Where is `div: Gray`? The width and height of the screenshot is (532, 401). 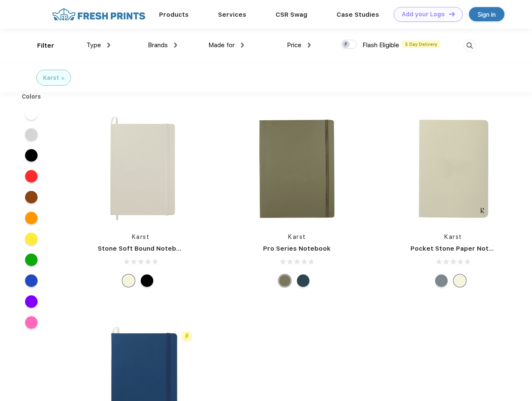 div: Gray is located at coordinates (442, 281).